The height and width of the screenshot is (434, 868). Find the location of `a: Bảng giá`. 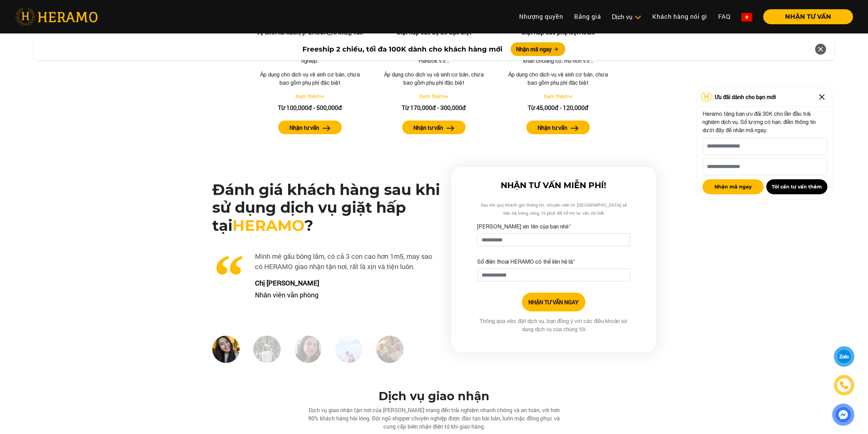

a: Bảng giá is located at coordinates (587, 16).